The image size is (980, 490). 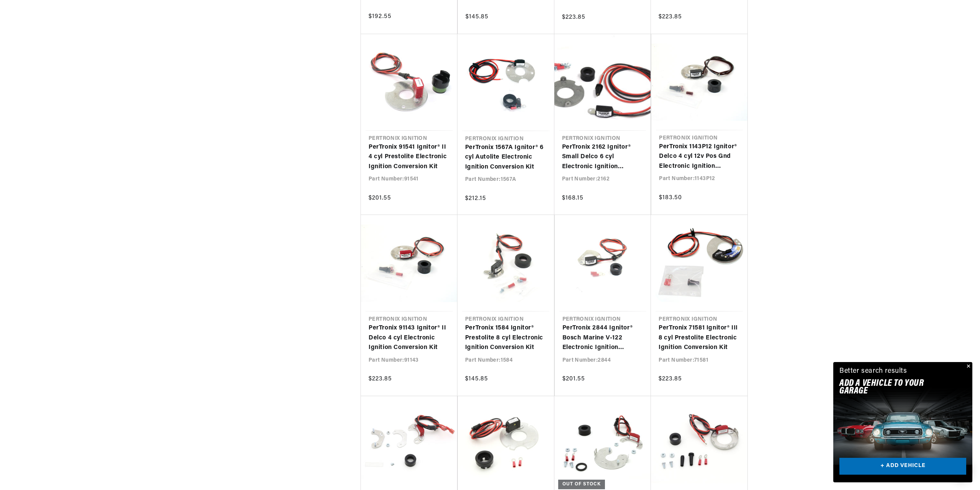 What do you see at coordinates (409, 338) in the screenshot?
I see `a: PerTronix 91143 Ignitor® II Delco 4 cyl Electronic Ignition Conversion Kit` at bounding box center [409, 338].